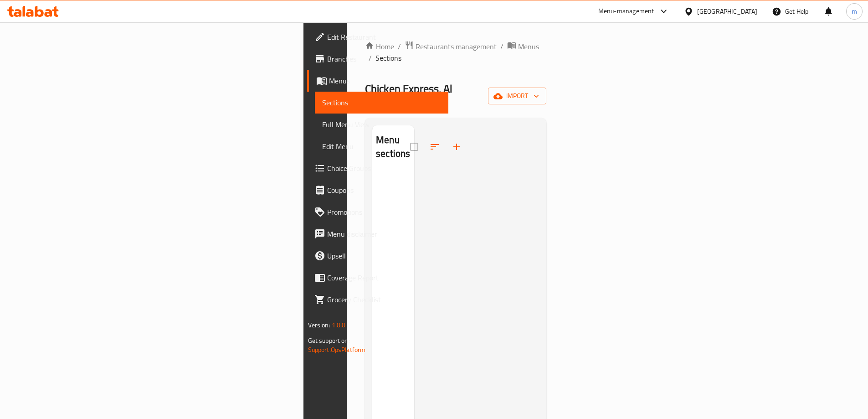  What do you see at coordinates (337, 350) in the screenshot?
I see `a: Support.OpsPlatform` at bounding box center [337, 350].